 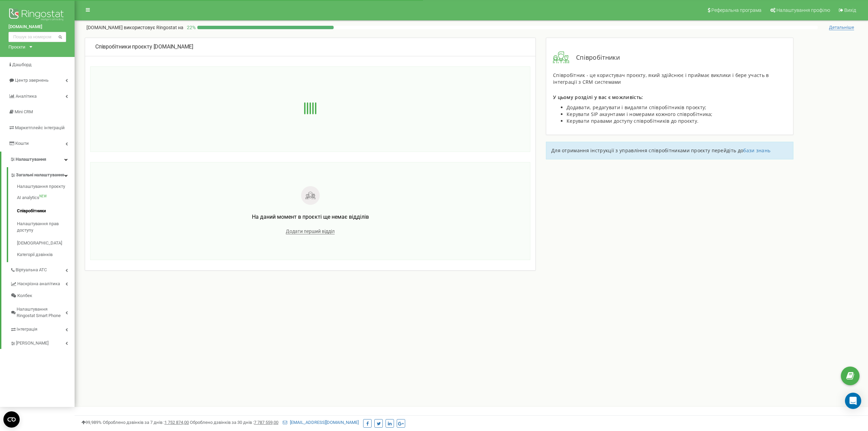 I want to click on span: Налаштування Ringostat Smart Phone, so click(x=41, y=312).